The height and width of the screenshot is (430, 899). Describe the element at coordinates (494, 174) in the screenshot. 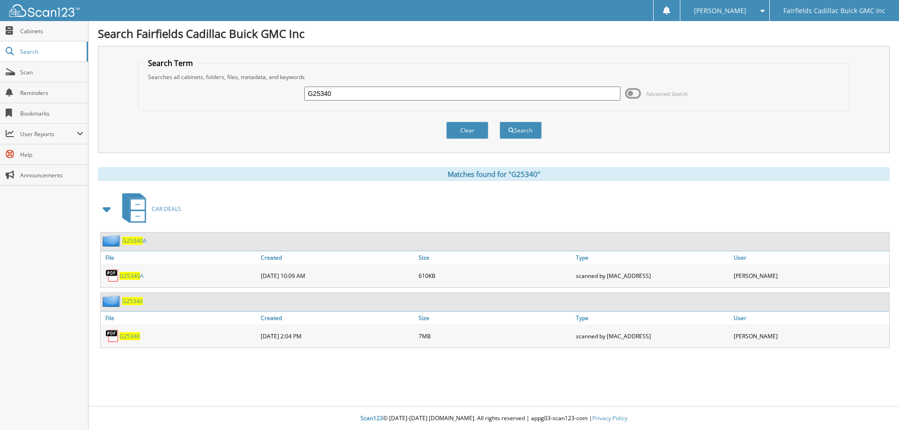

I see `div: Matches found for "G25340"` at that location.